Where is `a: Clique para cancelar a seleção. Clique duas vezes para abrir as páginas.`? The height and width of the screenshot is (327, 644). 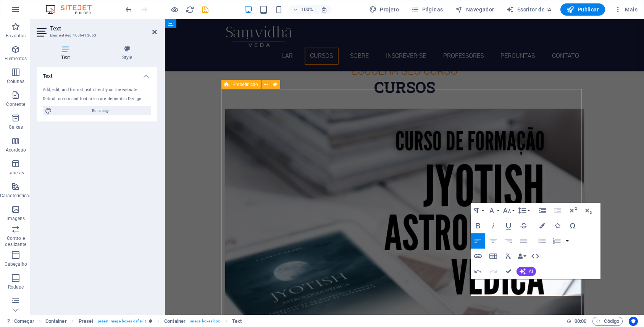
a: Clique para cancelar a seleção. Clique duas vezes para abrir as páginas. is located at coordinates (20, 322).